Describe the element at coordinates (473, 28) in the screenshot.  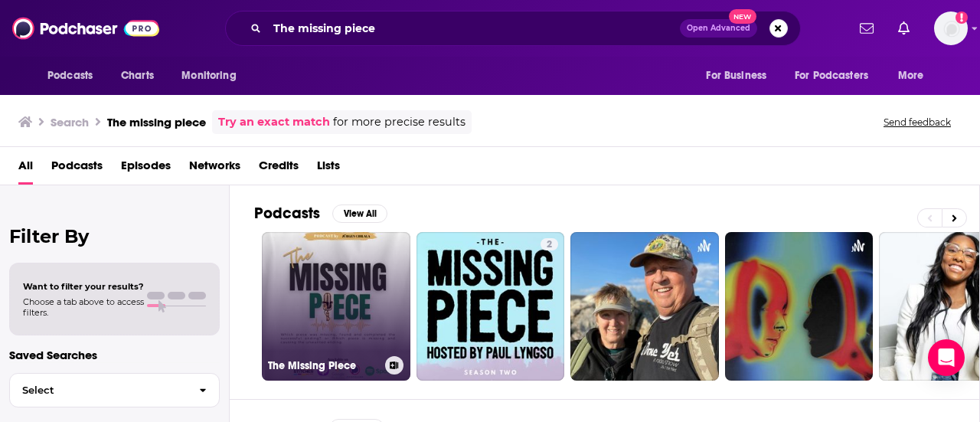
I see `input: Search podcasts, credits, & more...` at that location.